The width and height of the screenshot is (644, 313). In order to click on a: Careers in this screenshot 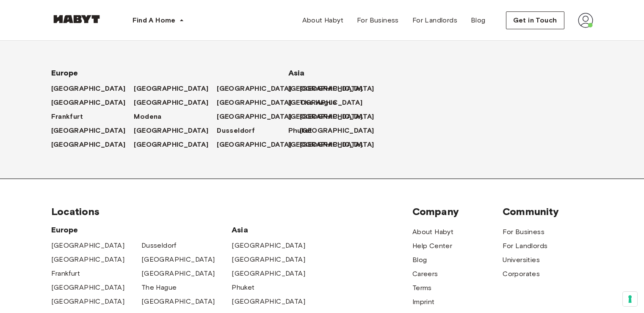, I will do `click(425, 274)`.